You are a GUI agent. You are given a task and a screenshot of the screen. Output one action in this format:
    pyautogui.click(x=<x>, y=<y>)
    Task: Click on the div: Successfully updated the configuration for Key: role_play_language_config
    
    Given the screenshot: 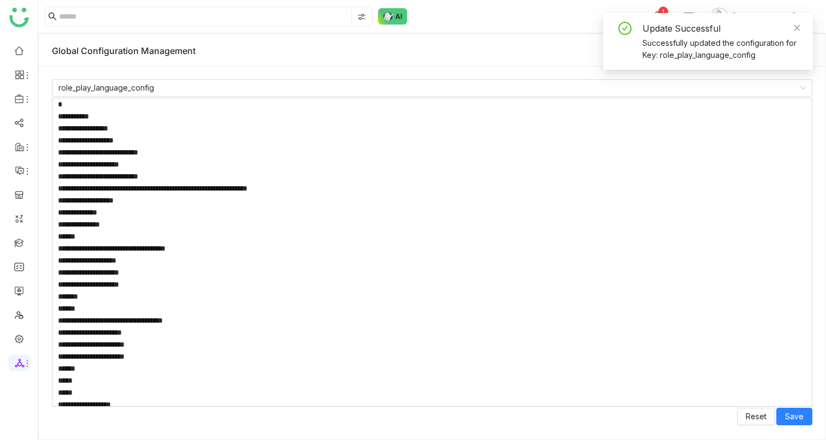 What is the action you would take?
    pyautogui.click(x=721, y=49)
    